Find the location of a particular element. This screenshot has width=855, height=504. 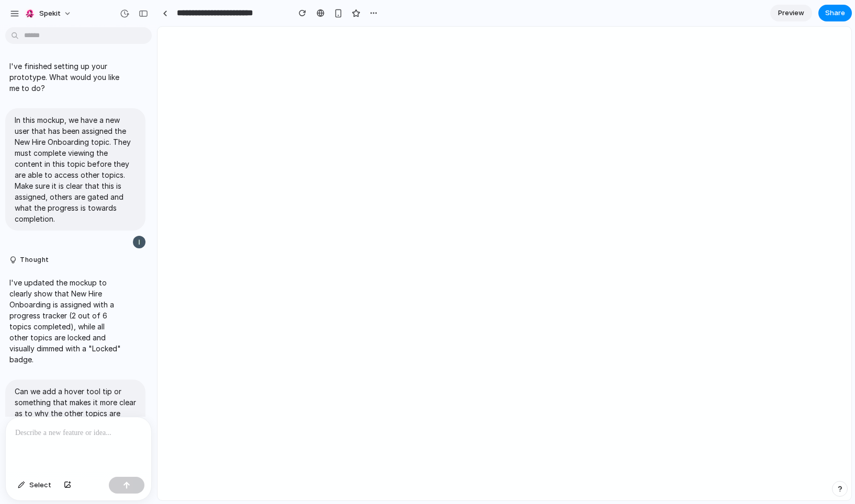

button: Select is located at coordinates (34, 485).